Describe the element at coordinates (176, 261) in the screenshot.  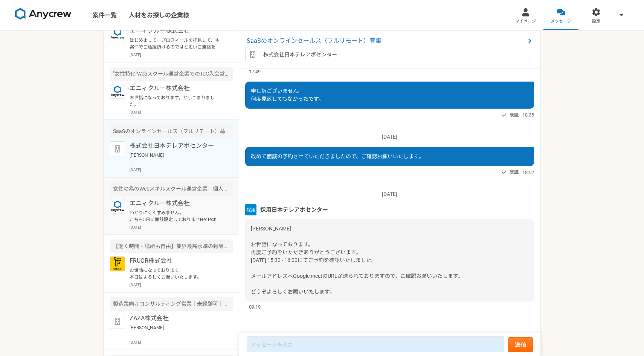
I see `p: FRUOR株式会社` at that location.